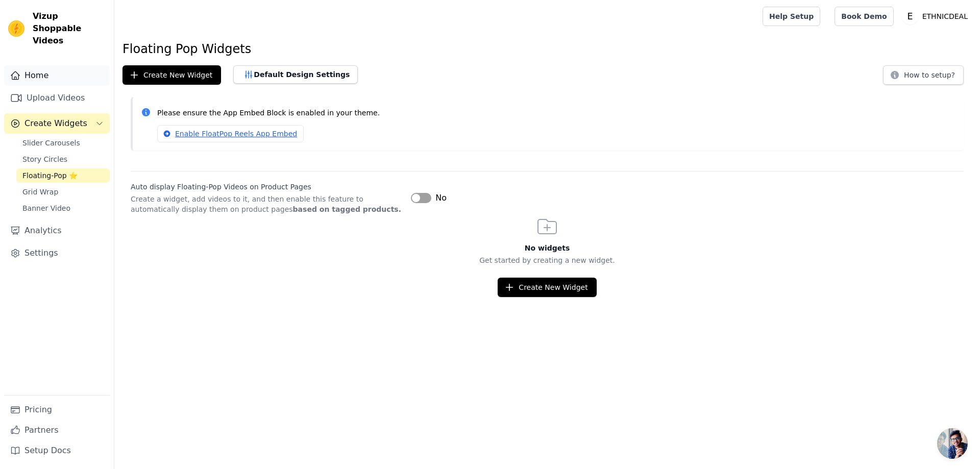 This screenshot has height=469, width=980. What do you see at coordinates (63, 176) in the screenshot?
I see `a: Floating-Pop ⭐` at bounding box center [63, 176].